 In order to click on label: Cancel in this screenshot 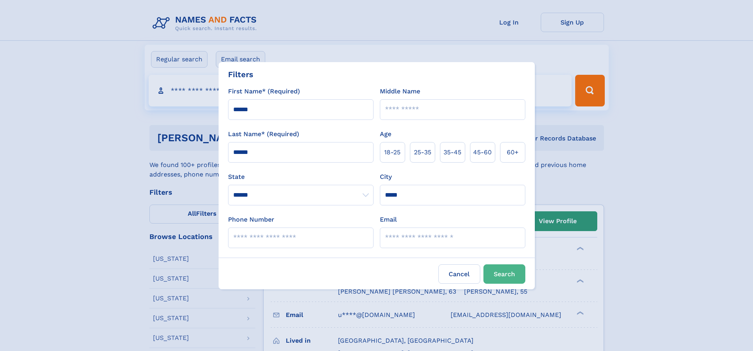, I will do `click(459, 274)`.